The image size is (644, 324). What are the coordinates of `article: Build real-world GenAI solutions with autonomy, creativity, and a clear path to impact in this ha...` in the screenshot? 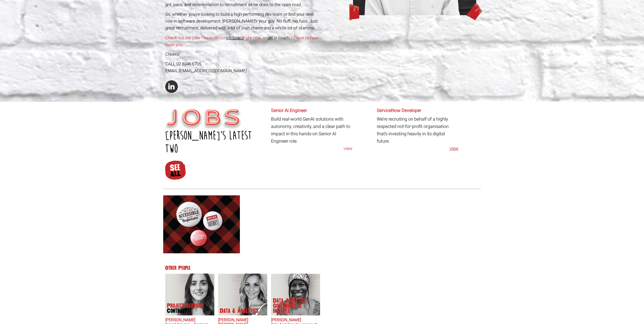 It's located at (311, 130).